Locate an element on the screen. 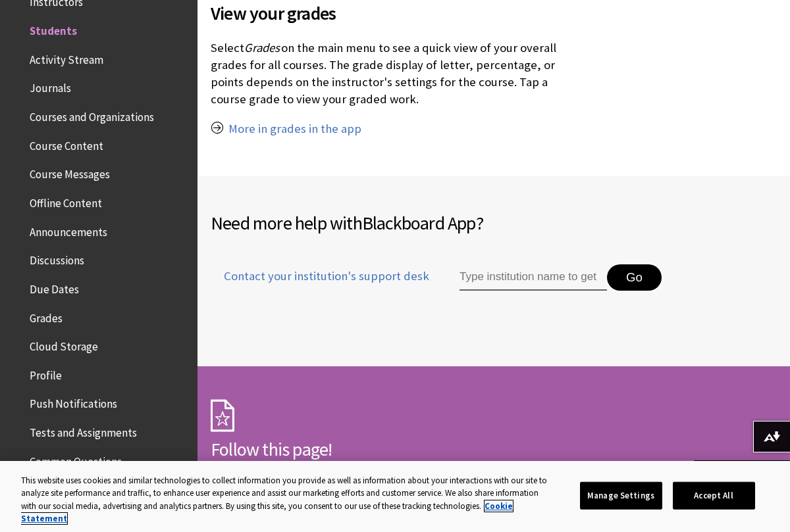 Image resolution: width=790 pixels, height=532 pixels. span: Announcements is located at coordinates (68, 229).